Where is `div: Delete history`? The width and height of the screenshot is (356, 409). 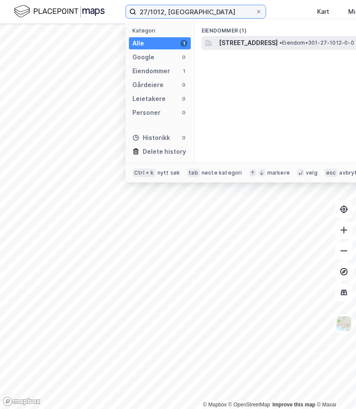
div: Delete history is located at coordinates (165, 152).